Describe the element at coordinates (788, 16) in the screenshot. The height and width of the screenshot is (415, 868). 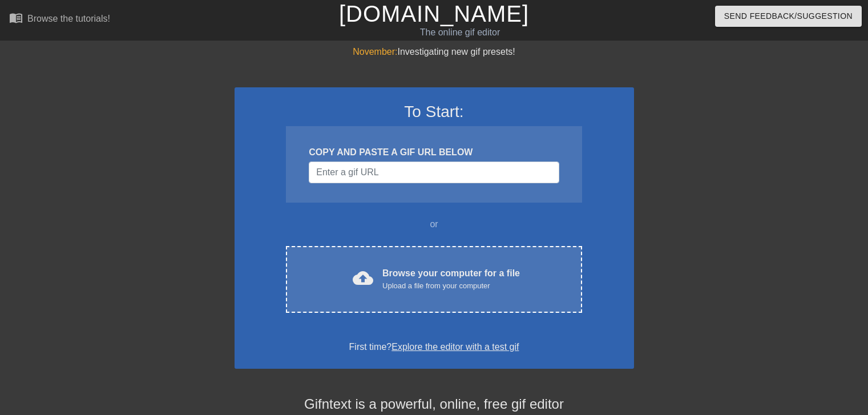
I see `button: Send Feedback/Suggestion` at that location.